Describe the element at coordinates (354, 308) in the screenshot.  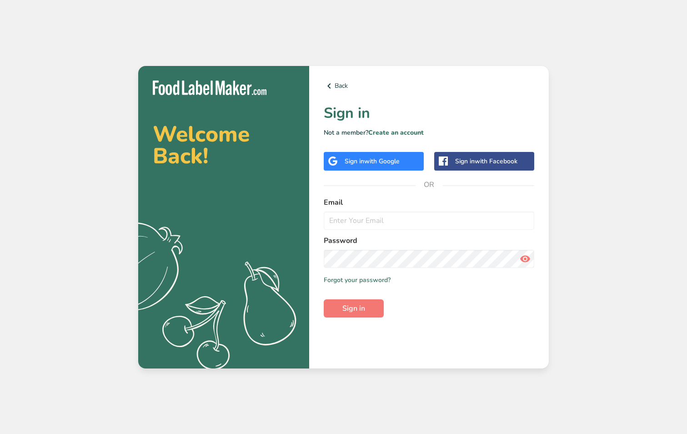
I see `button: Sign in` at that location.